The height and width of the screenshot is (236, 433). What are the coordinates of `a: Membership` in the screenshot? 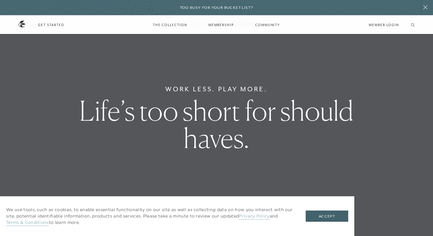 It's located at (221, 25).